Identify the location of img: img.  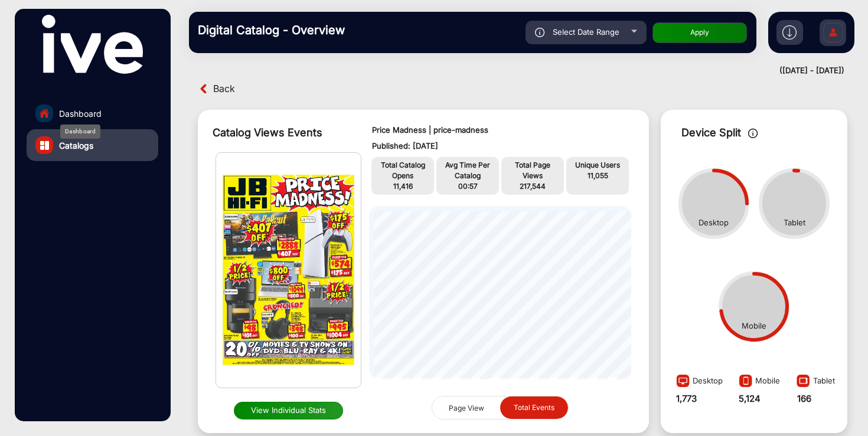
(288, 270).